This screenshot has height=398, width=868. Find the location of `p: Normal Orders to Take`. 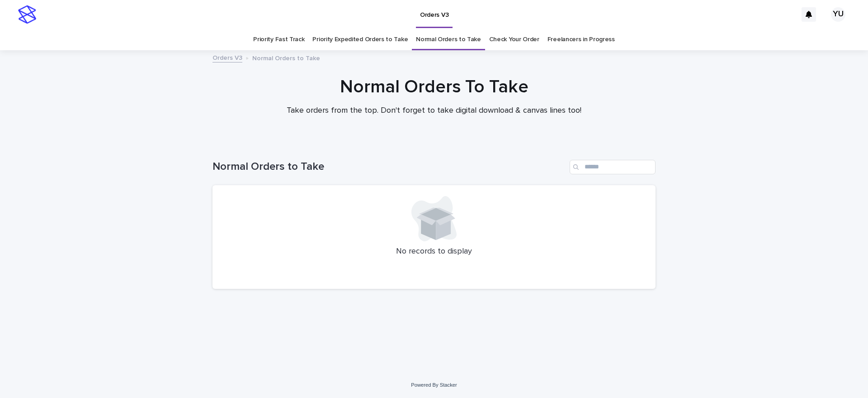

p: Normal Orders to Take is located at coordinates (286, 58).